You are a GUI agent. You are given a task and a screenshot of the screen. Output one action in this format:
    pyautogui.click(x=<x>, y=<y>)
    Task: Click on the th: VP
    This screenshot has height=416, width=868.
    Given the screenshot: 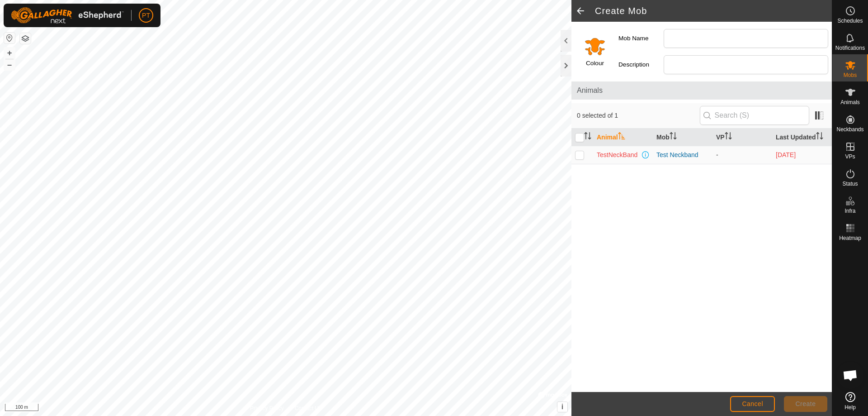 What is the action you would take?
    pyautogui.click(x=742, y=137)
    